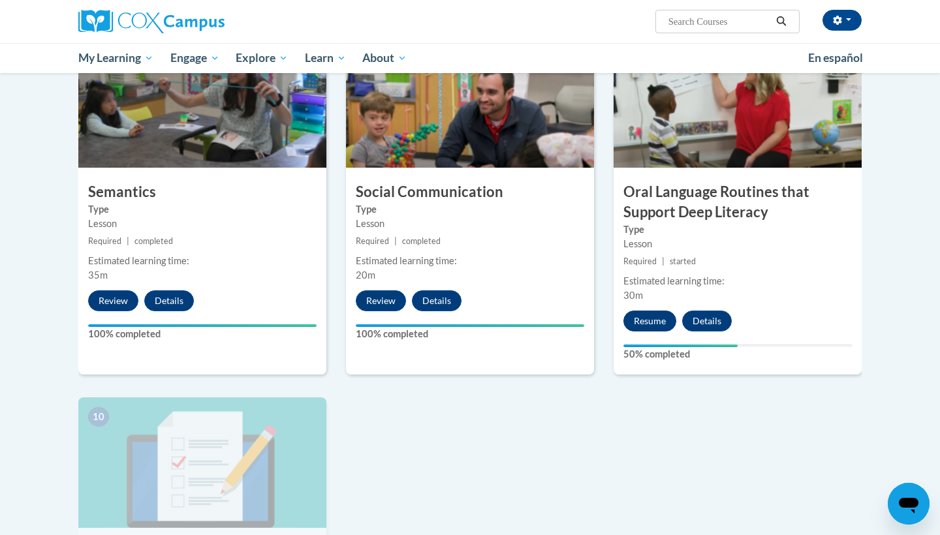  I want to click on a: About, so click(385, 58).